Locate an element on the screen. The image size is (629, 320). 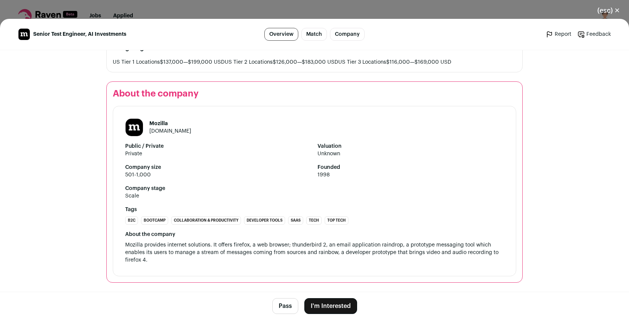
a: Company is located at coordinates (347, 34).